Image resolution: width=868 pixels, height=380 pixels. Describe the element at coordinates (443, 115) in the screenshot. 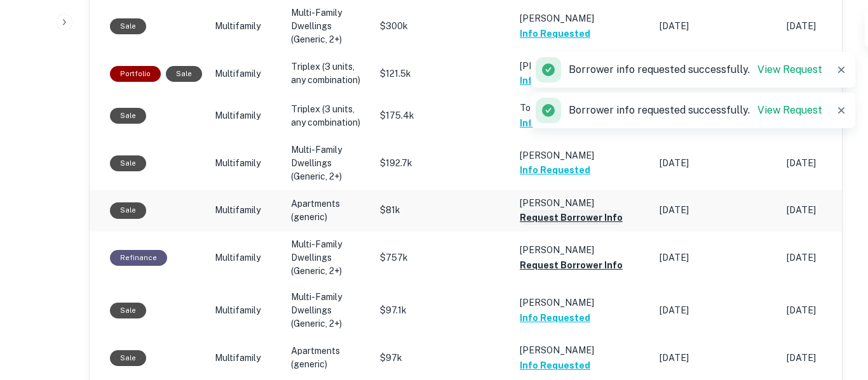

I see `p: $175.4k` at that location.